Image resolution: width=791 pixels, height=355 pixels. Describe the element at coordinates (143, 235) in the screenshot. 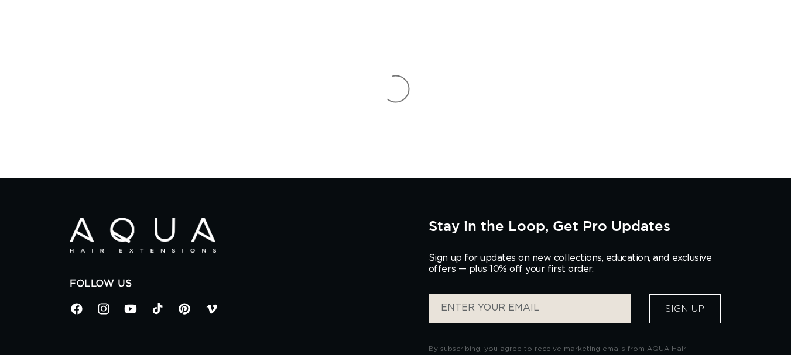

I see `img: Aqua Hair Extensions` at that location.